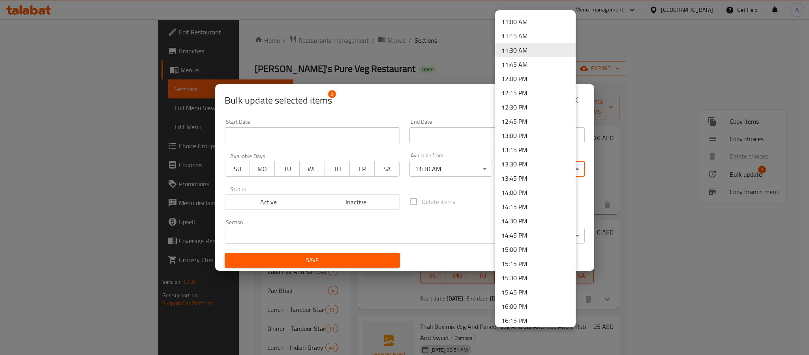  I want to click on li: 15:15 PM, so click(535, 263).